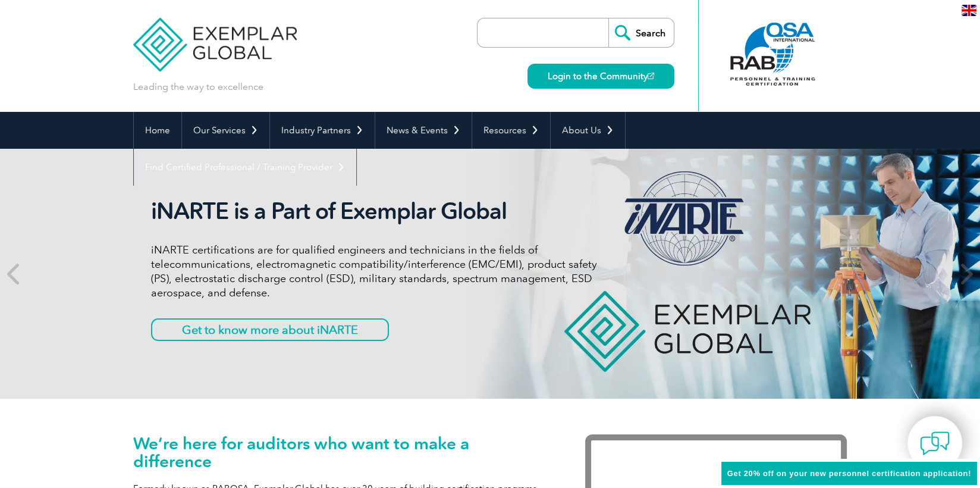 This screenshot has height=488, width=980. I want to click on a: Resources, so click(511, 130).